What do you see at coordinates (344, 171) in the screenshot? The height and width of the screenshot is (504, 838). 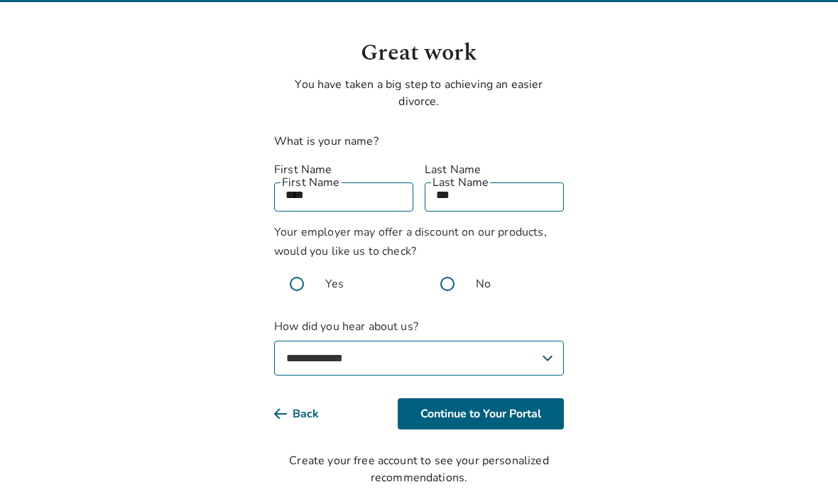 I see `label: First Name` at bounding box center [344, 171].